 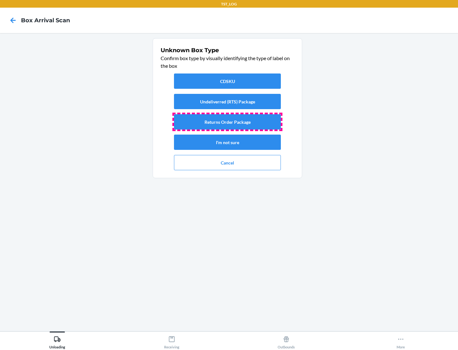 I want to click on div: More, so click(x=401, y=341).